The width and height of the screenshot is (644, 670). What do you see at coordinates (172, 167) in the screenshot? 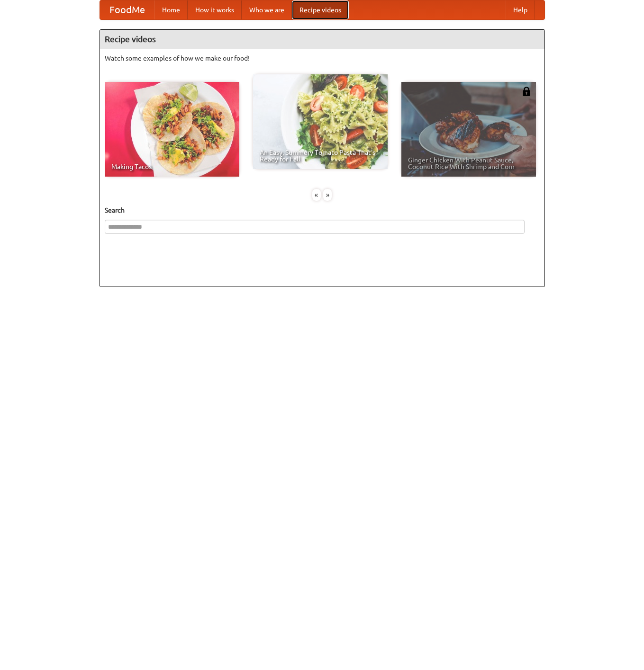
I see `span: Making Tacos` at bounding box center [172, 167].